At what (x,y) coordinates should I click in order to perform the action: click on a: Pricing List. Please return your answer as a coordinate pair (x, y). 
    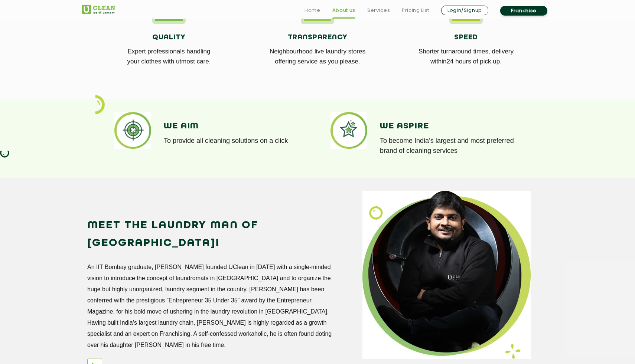
    Looking at the image, I should click on (416, 11).